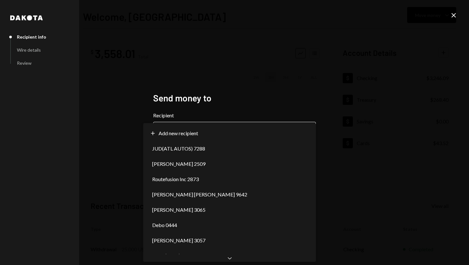 The image size is (469, 265). I want to click on span: Great(Dapo) 2682, so click(172, 256).